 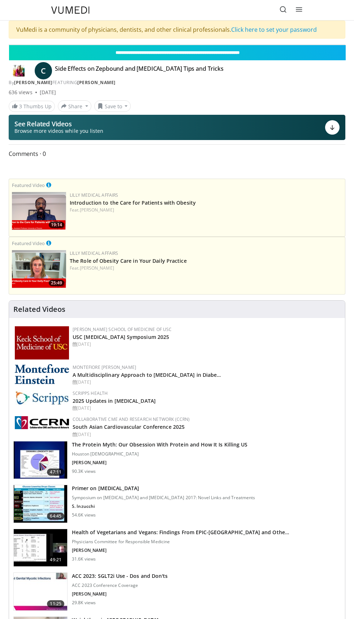 What do you see at coordinates (128, 427) in the screenshot?
I see `a: South Asian Cardiovascular Conference 2025` at bounding box center [128, 427].